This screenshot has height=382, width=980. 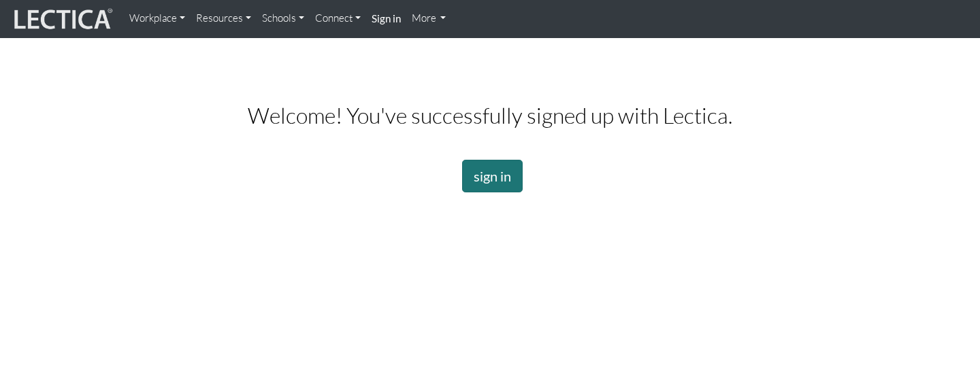 What do you see at coordinates (283, 18) in the screenshot?
I see `a: Schools` at bounding box center [283, 18].